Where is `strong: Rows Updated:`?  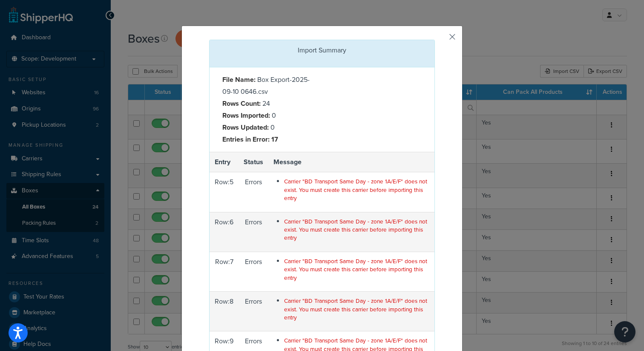
strong: Rows Updated: is located at coordinates (245, 127).